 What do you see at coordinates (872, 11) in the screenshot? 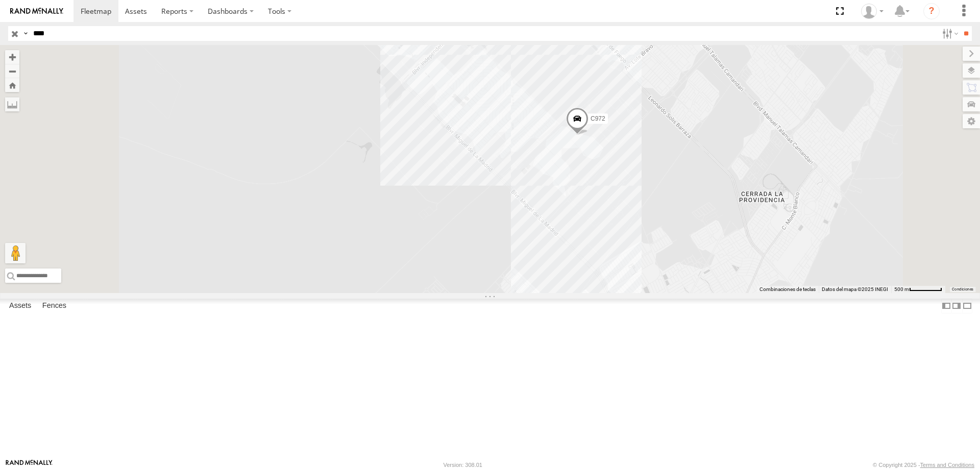
I see `div: MANUEL HERNANDEZ` at bounding box center [872, 11].